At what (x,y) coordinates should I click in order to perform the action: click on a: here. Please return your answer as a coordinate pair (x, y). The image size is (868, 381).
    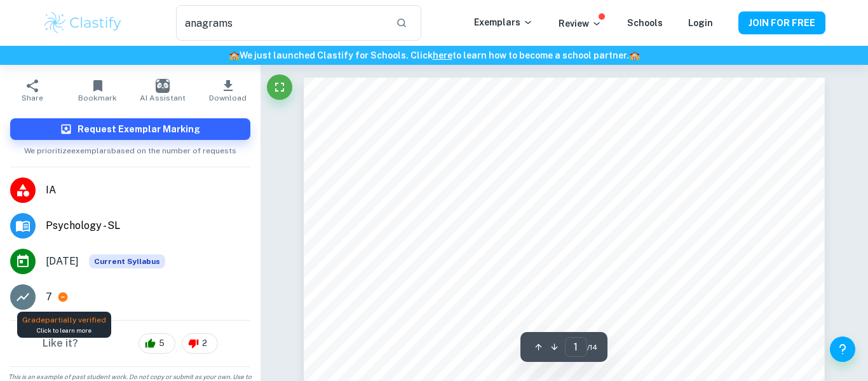
    Looking at the image, I should click on (442, 55).